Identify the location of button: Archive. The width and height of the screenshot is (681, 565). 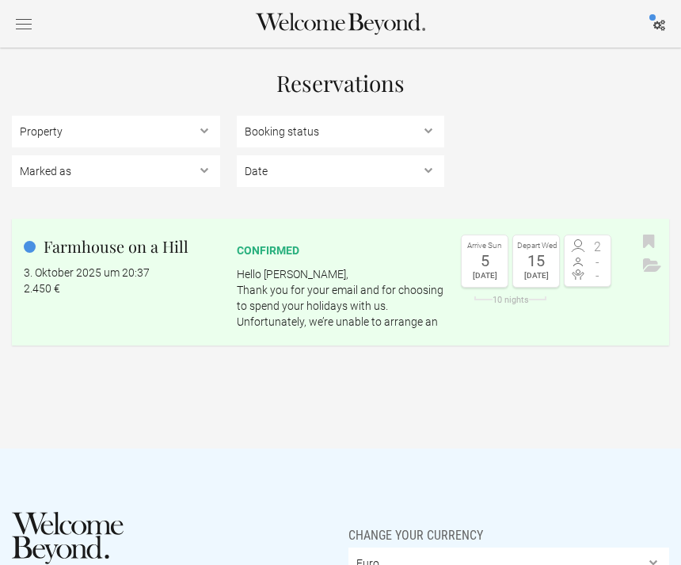
(652, 266).